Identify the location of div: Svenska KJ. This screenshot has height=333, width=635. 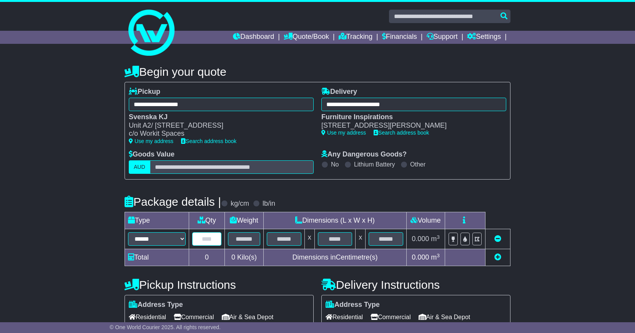
(217, 117).